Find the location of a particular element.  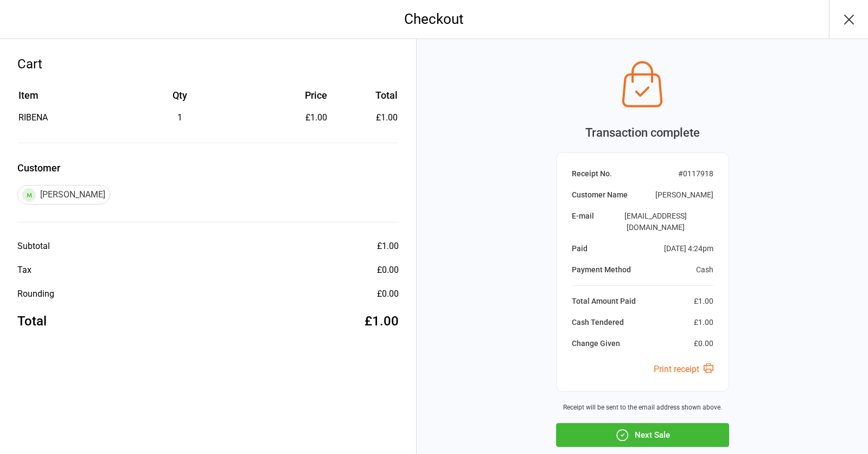

div: E-mail is located at coordinates (583, 221).